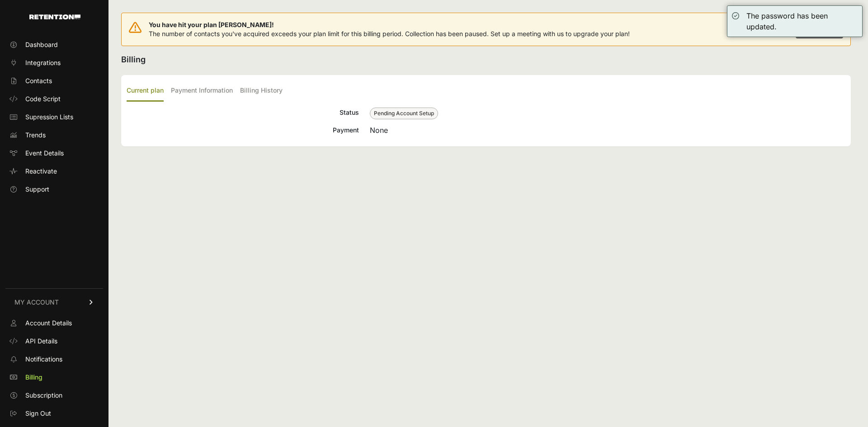 The height and width of the screenshot is (427, 868). What do you see at coordinates (41, 342) in the screenshot?
I see `span: API Details` at bounding box center [41, 342].